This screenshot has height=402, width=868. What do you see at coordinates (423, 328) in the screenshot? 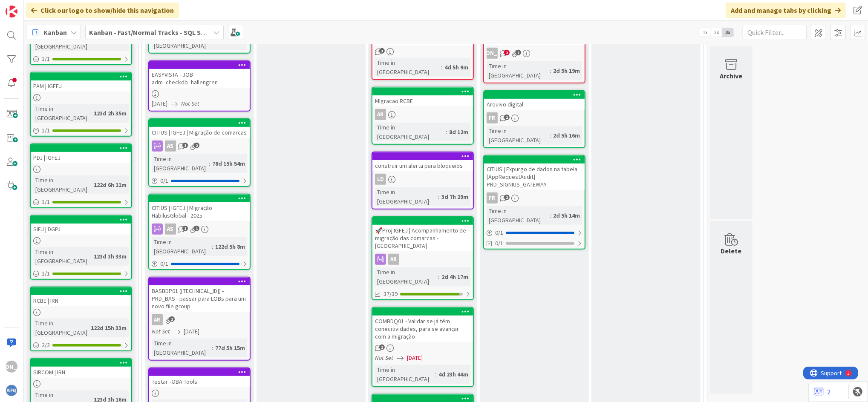
I see `div: COMBDQ01 - Validar se já têm conecitividades, para se avançar com a migração` at bounding box center [423, 328].